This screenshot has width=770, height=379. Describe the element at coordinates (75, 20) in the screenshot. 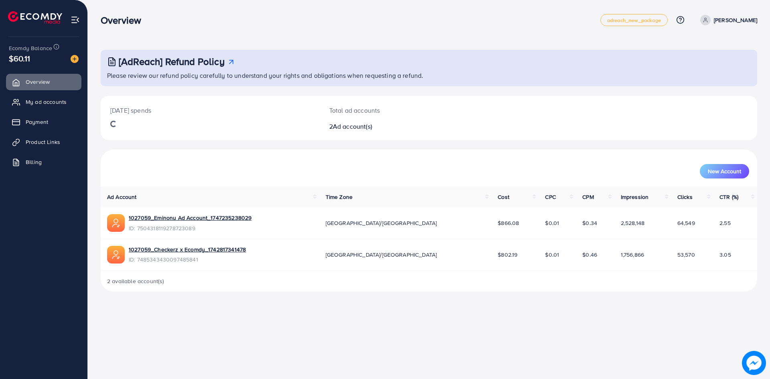

I see `img: menu` at that location.